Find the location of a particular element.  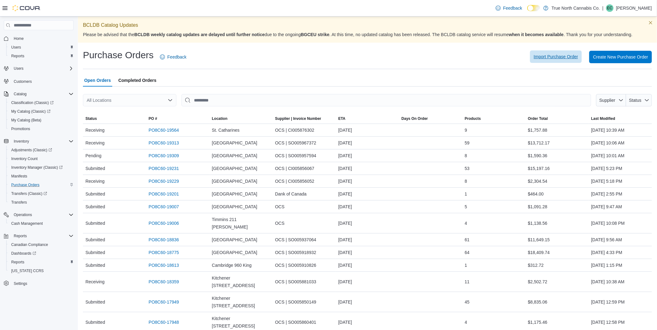

div: $2,502.72 is located at coordinates (557, 282).